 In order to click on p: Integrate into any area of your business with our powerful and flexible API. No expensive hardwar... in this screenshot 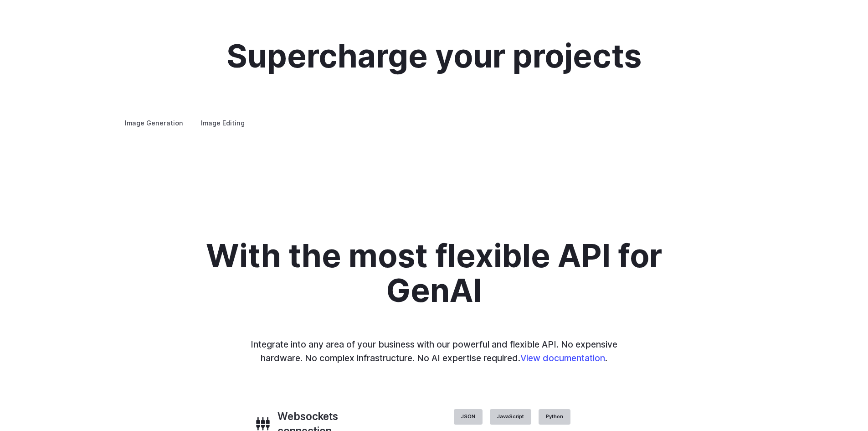, I will do `click(434, 351)`.